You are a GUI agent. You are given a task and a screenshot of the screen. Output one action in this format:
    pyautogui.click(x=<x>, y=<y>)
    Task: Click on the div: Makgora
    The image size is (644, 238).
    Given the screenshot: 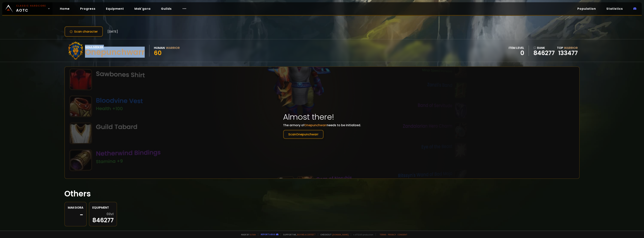 What is the action you would take?
    pyautogui.click(x=75, y=208)
    